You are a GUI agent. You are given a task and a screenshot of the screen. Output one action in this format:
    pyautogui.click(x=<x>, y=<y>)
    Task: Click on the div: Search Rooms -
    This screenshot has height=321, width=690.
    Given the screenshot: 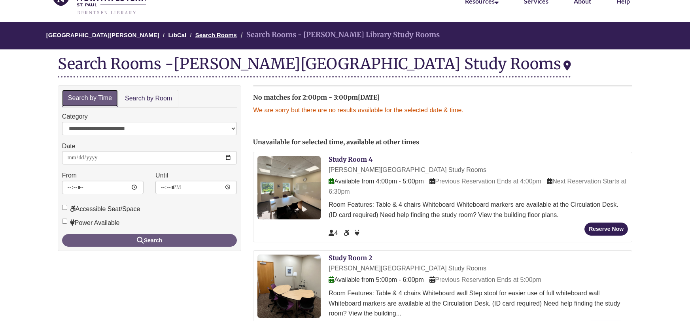 What is the action you would take?
    pyautogui.click(x=314, y=66)
    